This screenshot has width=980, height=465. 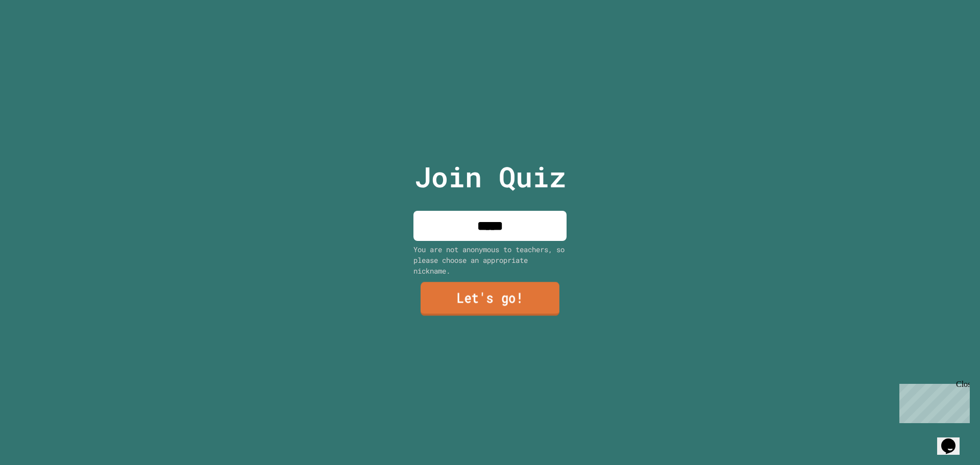 What do you see at coordinates (37, 34) in the screenshot?
I see `div: Chat with us now!Close` at bounding box center [37, 34].